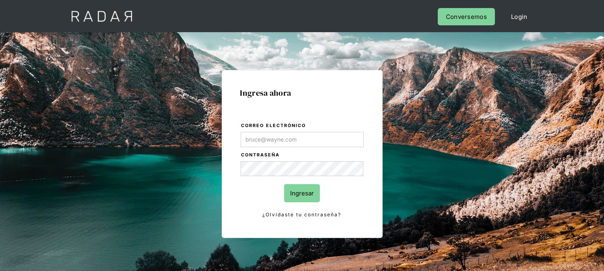  Describe the element at coordinates (303, 155) in the screenshot. I see `label: Contraseña` at that location.